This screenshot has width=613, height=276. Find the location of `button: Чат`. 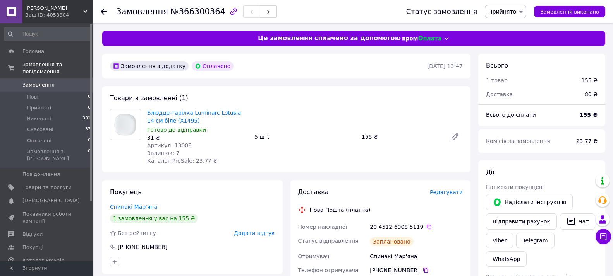

button: Чат is located at coordinates (577, 222).